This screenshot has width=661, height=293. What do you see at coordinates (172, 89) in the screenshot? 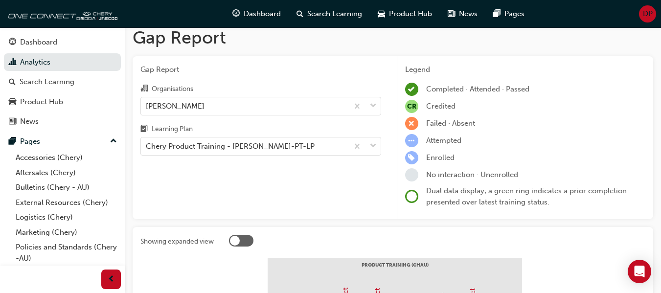
I see `div: Organisations` at bounding box center [172, 89].